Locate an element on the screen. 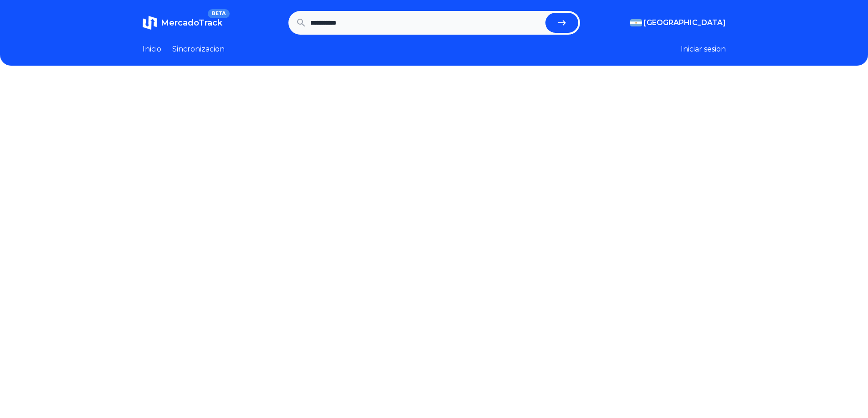 The image size is (868, 418). span: MercadoTrack is located at coordinates (192, 23).